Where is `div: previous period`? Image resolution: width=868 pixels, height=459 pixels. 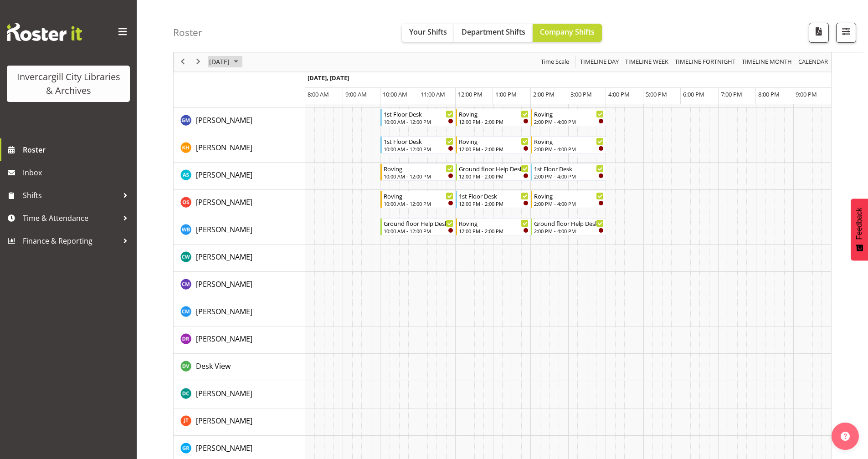
div: previous period is located at coordinates (182, 62).